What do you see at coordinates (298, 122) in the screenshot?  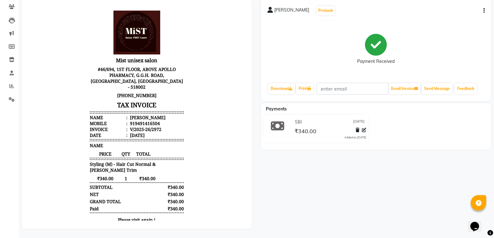 I see `span: SBI` at bounding box center [298, 122].